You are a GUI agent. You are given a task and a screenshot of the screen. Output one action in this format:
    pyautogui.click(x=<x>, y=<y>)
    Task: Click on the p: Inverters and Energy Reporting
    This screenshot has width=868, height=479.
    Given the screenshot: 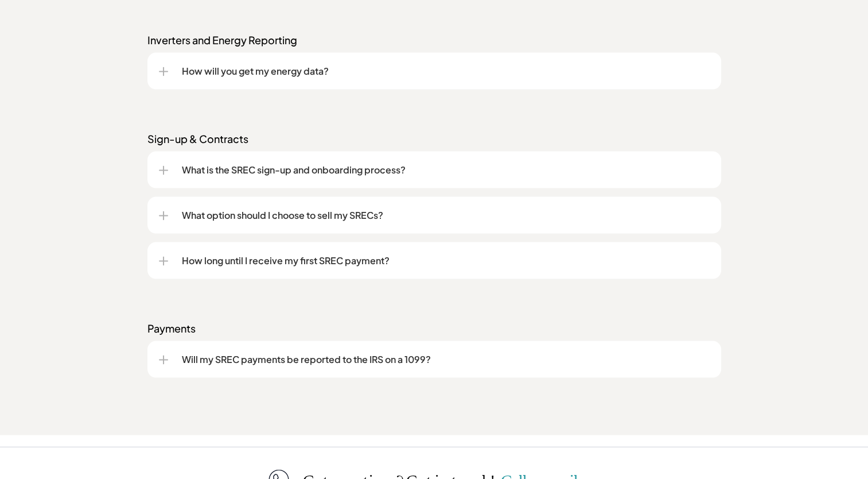 What is the action you would take?
    pyautogui.click(x=434, y=40)
    